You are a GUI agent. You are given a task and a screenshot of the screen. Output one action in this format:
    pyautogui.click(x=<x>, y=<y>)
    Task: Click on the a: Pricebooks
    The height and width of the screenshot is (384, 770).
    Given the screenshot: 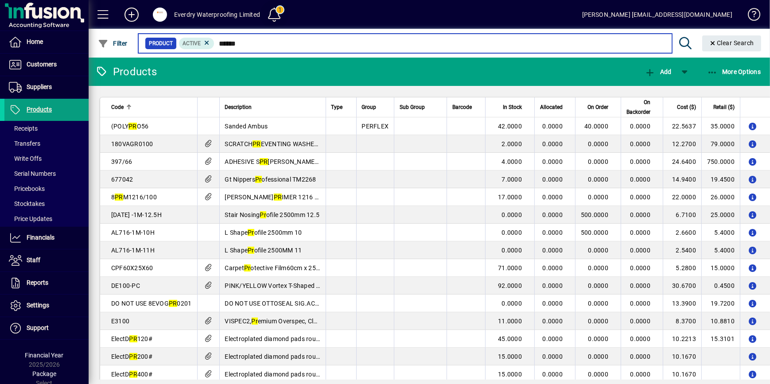 What is the action you would take?
    pyautogui.click(x=47, y=189)
    